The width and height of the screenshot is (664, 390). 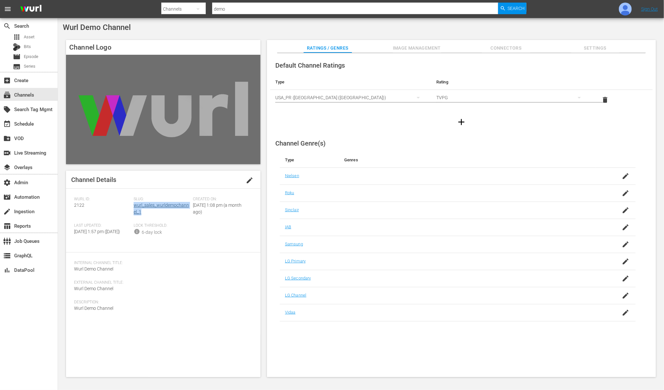 What do you see at coordinates (417, 48) in the screenshot?
I see `span: Image Management` at bounding box center [417, 48].